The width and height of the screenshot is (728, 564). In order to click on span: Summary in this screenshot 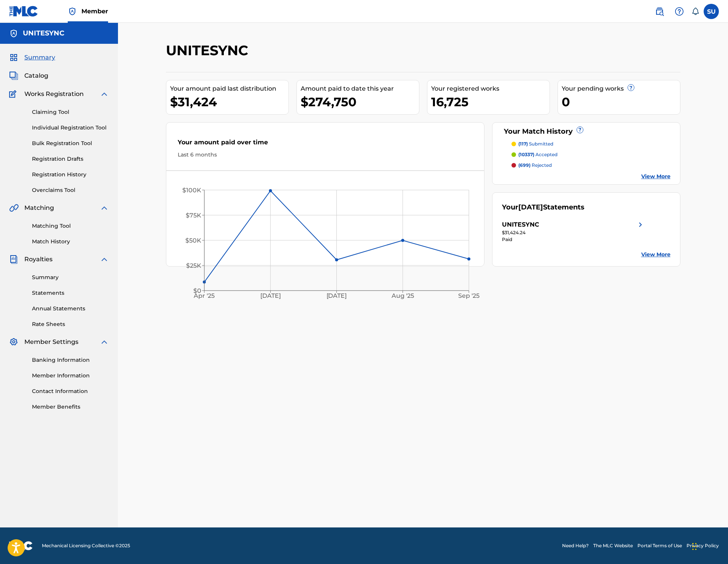, I will do `click(39, 58)`.